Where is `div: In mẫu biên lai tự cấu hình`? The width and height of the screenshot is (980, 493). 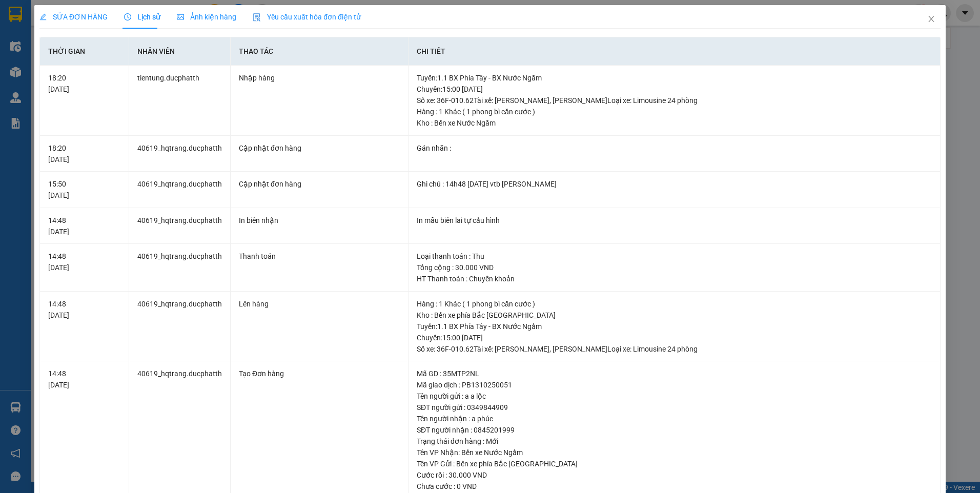 div: In mẫu biên lai tự cấu hình is located at coordinates (674, 221).